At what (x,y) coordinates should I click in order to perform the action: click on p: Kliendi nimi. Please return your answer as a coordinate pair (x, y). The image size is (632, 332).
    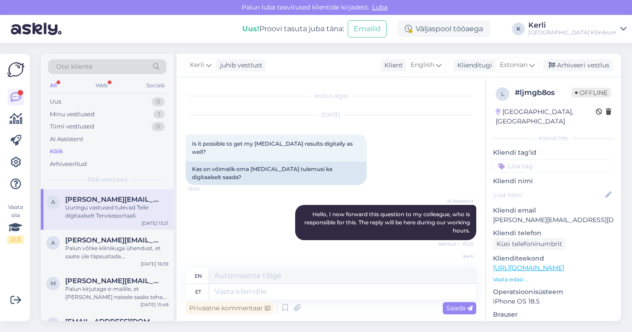
    Looking at the image, I should click on (553, 181).